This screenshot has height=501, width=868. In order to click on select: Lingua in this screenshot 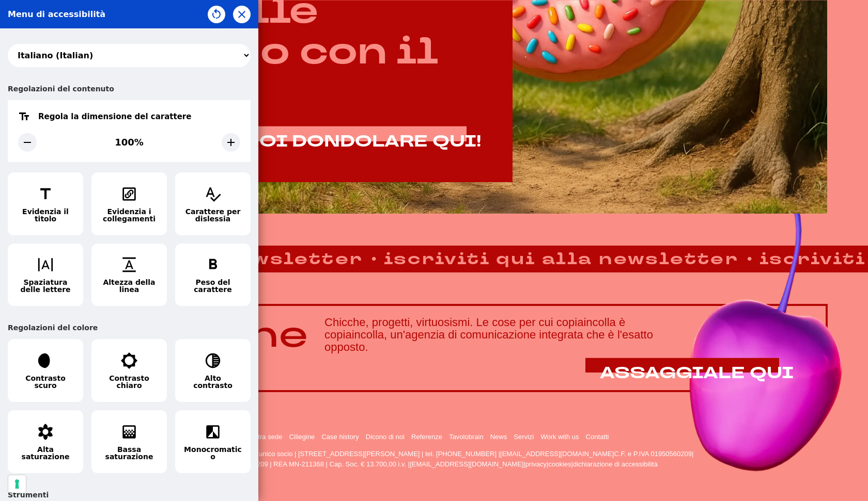, I will do `click(129, 55)`.